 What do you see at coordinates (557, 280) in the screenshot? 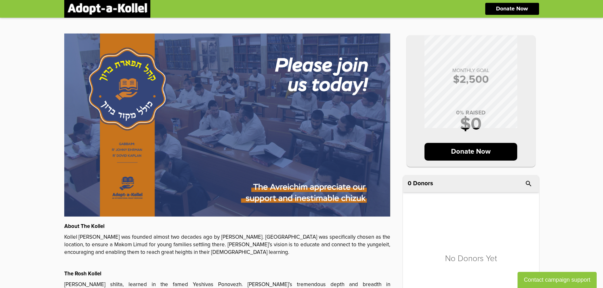
I see `button: Contact campaign support` at bounding box center [557, 280].